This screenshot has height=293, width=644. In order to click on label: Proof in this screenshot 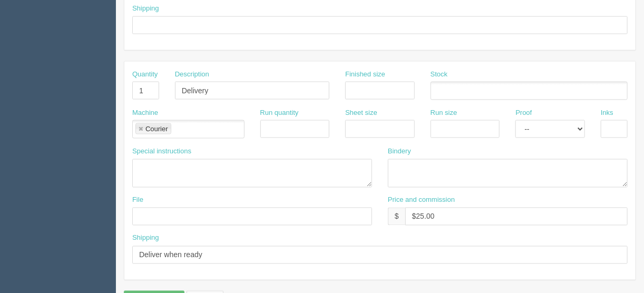, I will do `click(524, 113)`.